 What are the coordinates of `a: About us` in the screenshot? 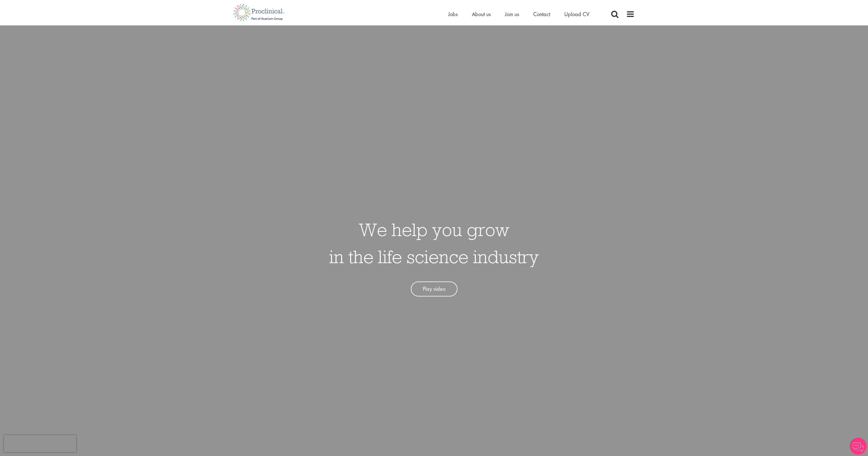 It's located at (481, 14).